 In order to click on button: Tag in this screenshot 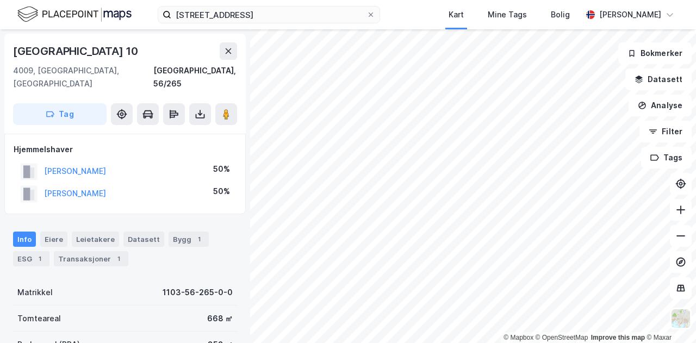, I will do `click(60, 114)`.